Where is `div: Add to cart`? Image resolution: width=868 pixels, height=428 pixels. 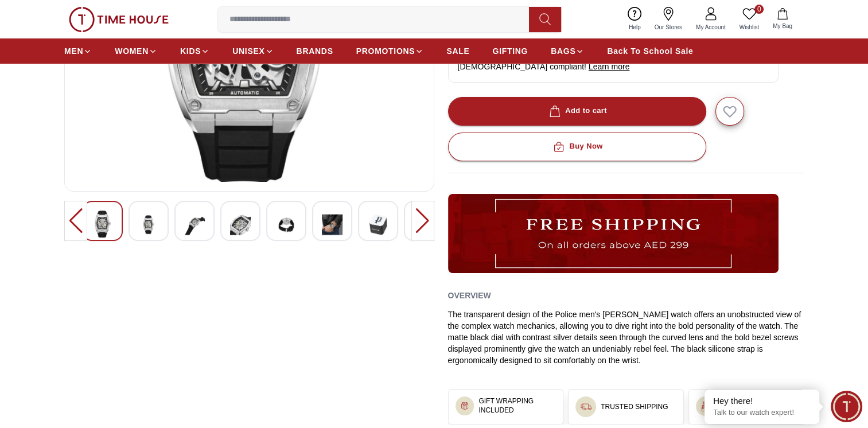
div: Add to cart is located at coordinates (576, 110).